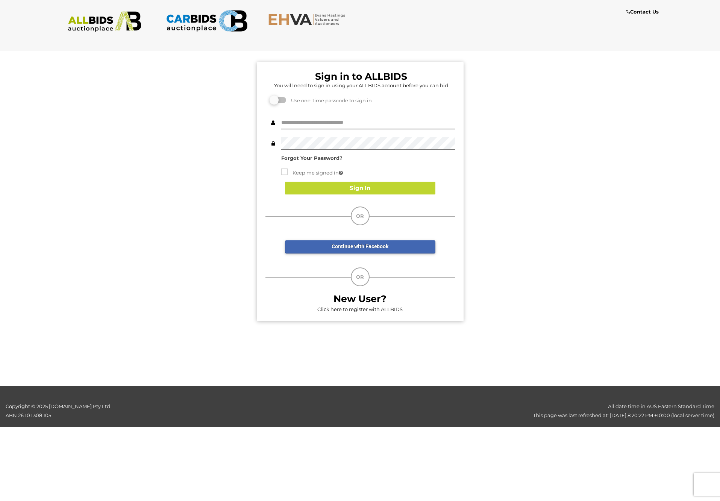  What do you see at coordinates (642, 12) in the screenshot?
I see `b: Contact Us` at bounding box center [642, 12].